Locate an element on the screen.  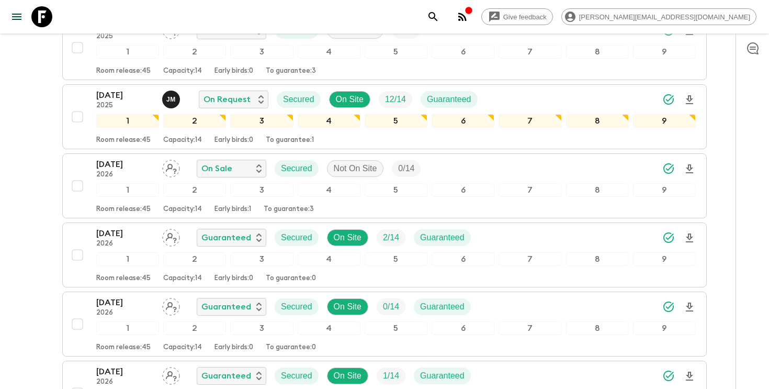
div: Not On Site is located at coordinates (355, 168).